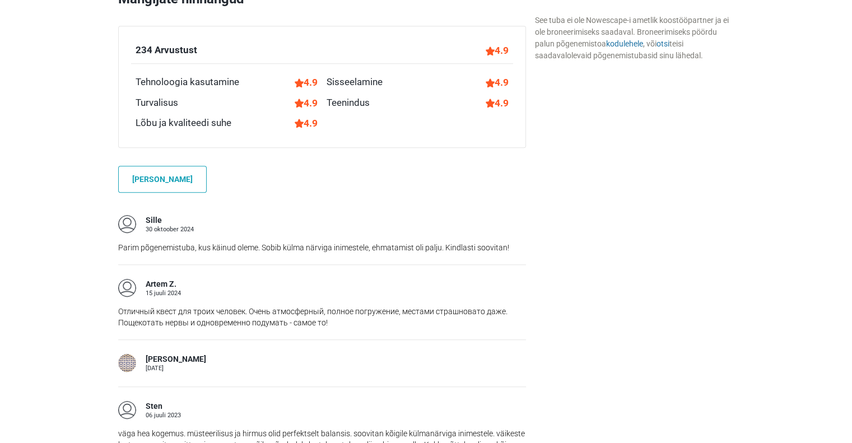  Describe the element at coordinates (634, 38) in the screenshot. I see `div: See tuba ei ole Nowescape-i ametlik koostööpartner ja ei ole broneerimiseks saadaval. Broneerimis...` at that location.